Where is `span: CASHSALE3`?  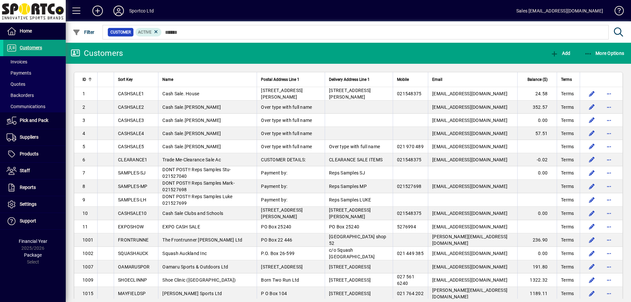
span: CASHSALE3 is located at coordinates (131, 120).